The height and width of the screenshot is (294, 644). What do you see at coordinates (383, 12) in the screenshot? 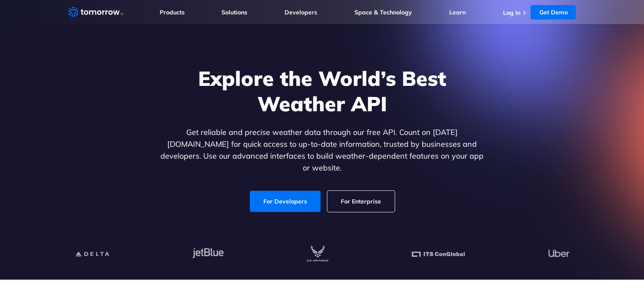
I see `a: Space & Technology` at bounding box center [383, 12].